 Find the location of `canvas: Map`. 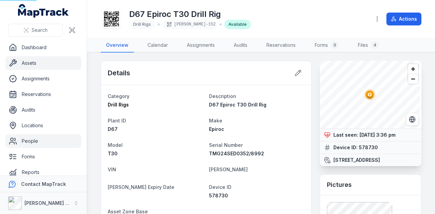

canvas: Map is located at coordinates (370, 95).